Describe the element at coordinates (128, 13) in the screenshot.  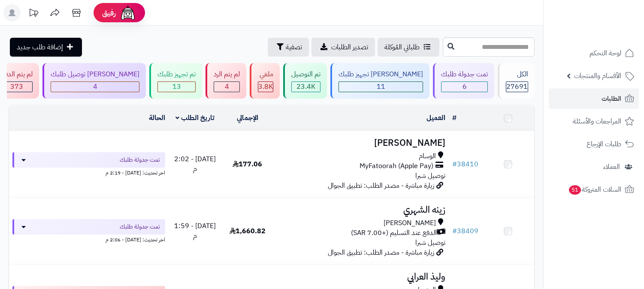
I see `img: ai-face.png` at that location.